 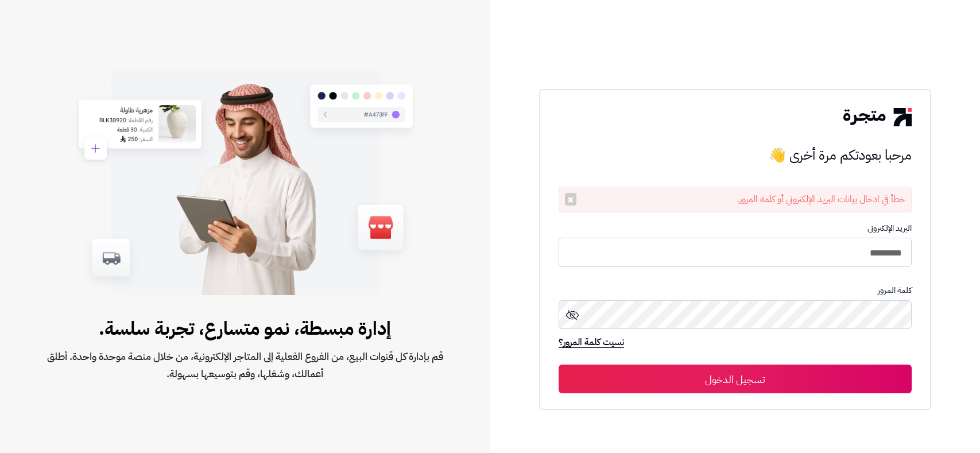 What do you see at coordinates (245, 365) in the screenshot?
I see `span: قم بإدارة كل قنوات البيع، من الفروع الفعلية إلى المتاجر الإلكترونية، من خلال منصة موحدة واحدة. أط...` at bounding box center [245, 365].